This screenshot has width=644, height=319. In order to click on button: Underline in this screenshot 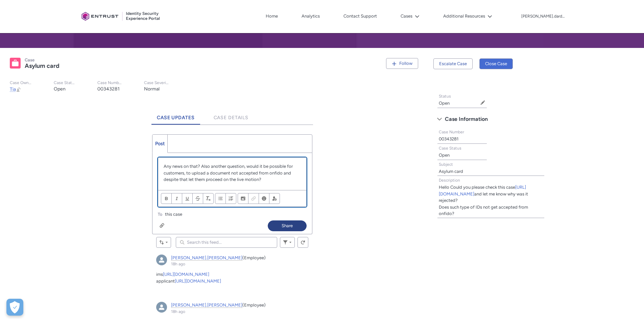, I will do `click(187, 198)`.